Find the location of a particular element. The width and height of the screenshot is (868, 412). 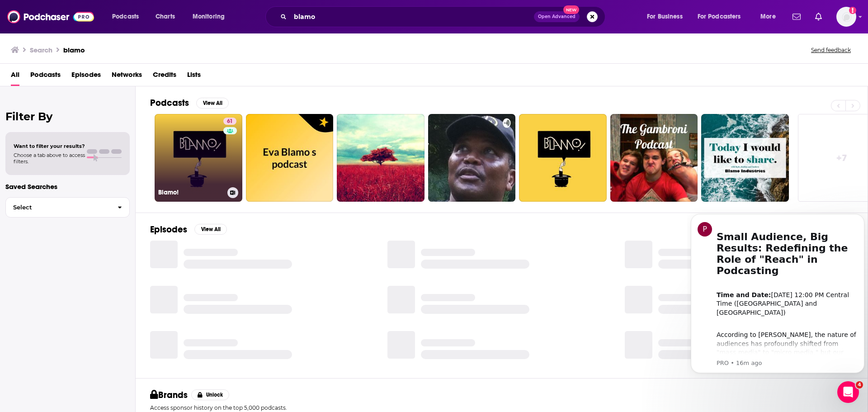

span: Choose a tab above to access filters. is located at coordinates (49, 158).